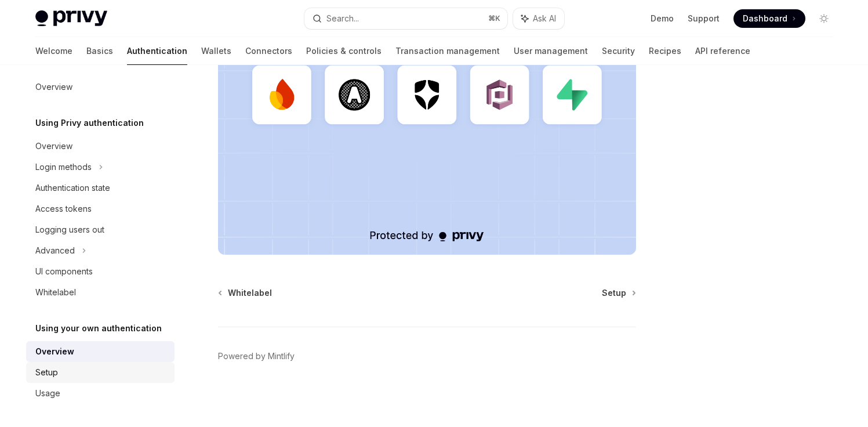 The image size is (868, 427). I want to click on a: Support, so click(703, 19).